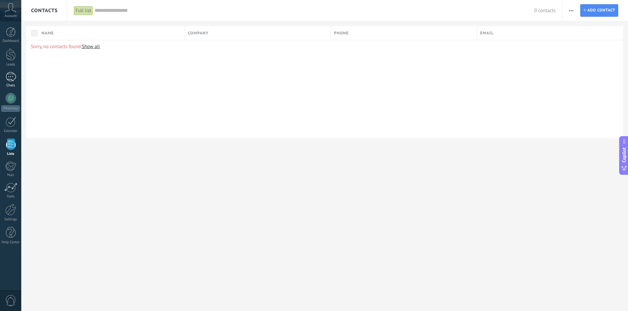  I want to click on span: Email, so click(487, 33).